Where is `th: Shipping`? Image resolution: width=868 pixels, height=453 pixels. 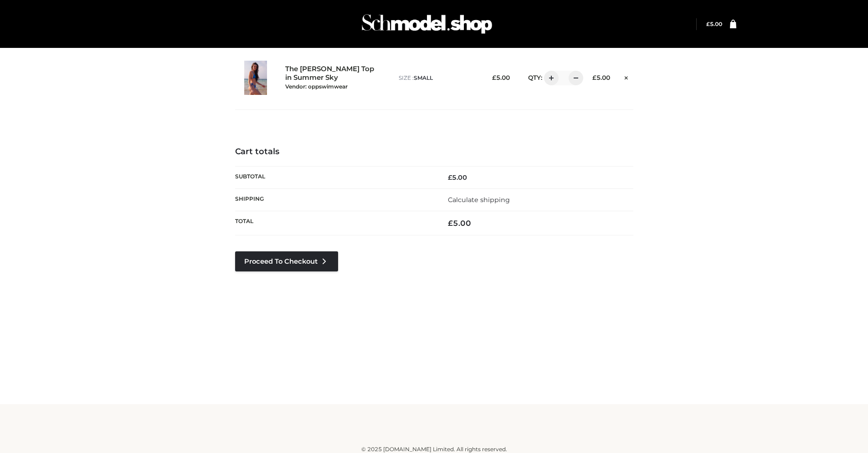 th: Shipping is located at coordinates (335, 200).